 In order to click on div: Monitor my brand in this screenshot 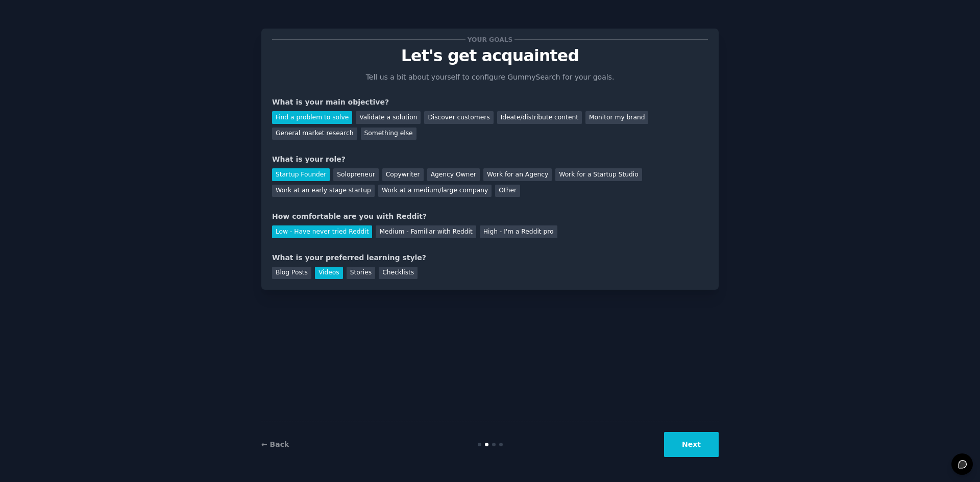, I will do `click(616, 118)`.